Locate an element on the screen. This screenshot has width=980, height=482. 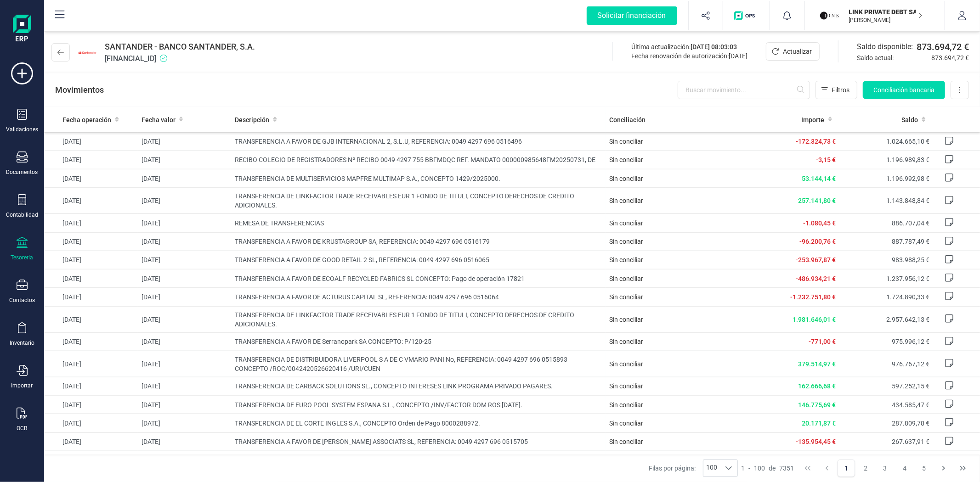
div: Inventario is located at coordinates (22, 343).